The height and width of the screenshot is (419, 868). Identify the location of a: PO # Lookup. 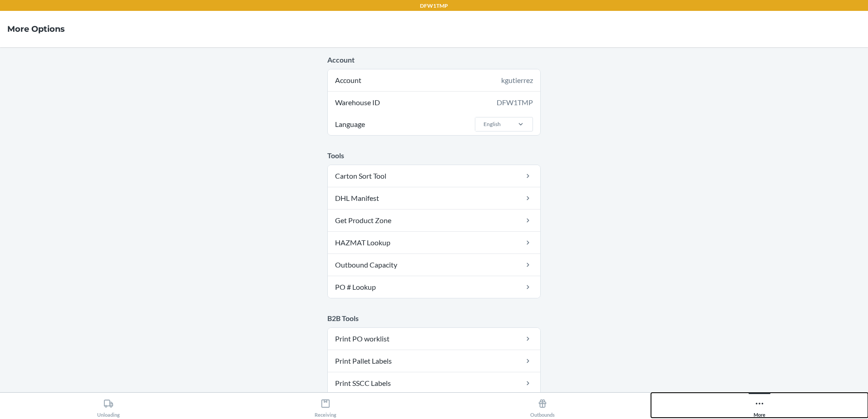
(434, 287).